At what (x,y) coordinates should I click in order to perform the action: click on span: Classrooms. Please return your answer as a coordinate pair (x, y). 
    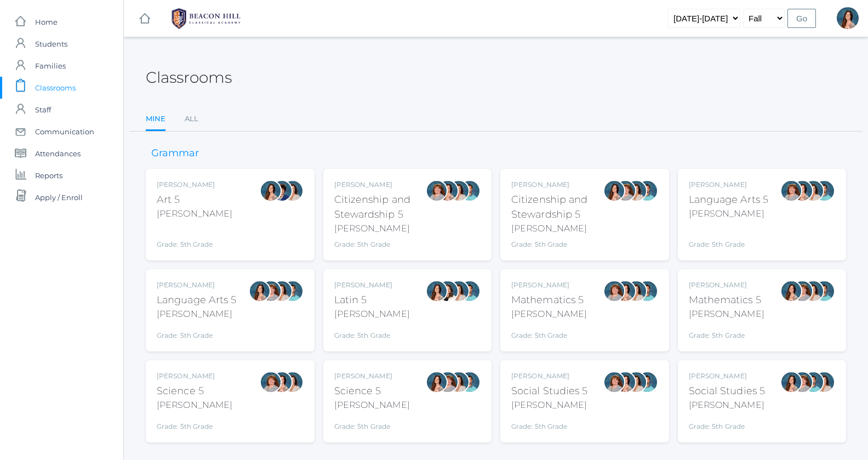
    Looking at the image, I should click on (56, 88).